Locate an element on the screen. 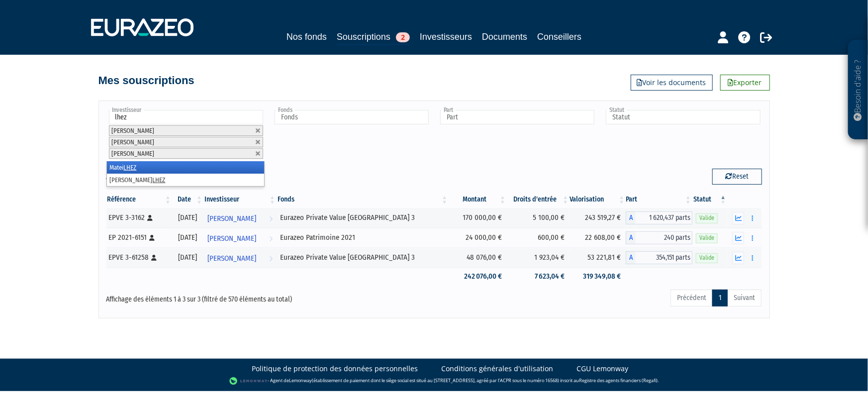 This screenshot has height=412, width=868. a: Conditions générales d'utilisation is located at coordinates (498, 369).